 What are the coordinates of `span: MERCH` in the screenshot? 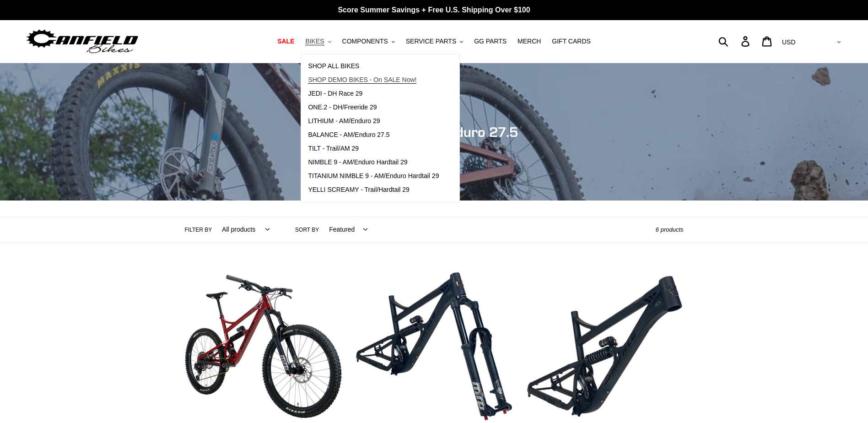 It's located at (529, 41).